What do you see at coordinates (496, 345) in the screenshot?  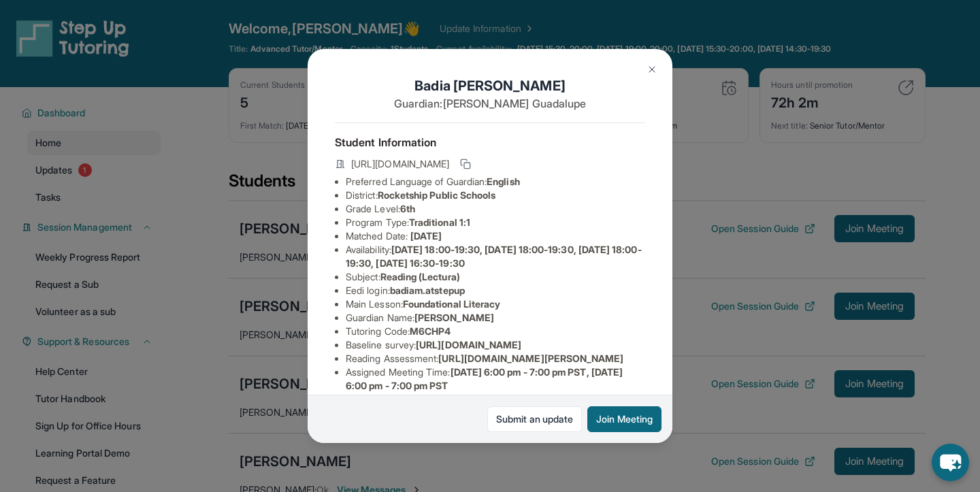 I see `li: Baseline survey :` at bounding box center [496, 345].